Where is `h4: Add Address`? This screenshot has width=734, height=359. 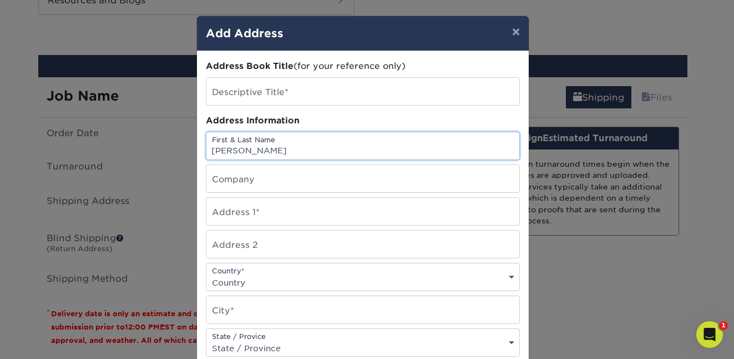
h4: Add Address is located at coordinates (363, 33).